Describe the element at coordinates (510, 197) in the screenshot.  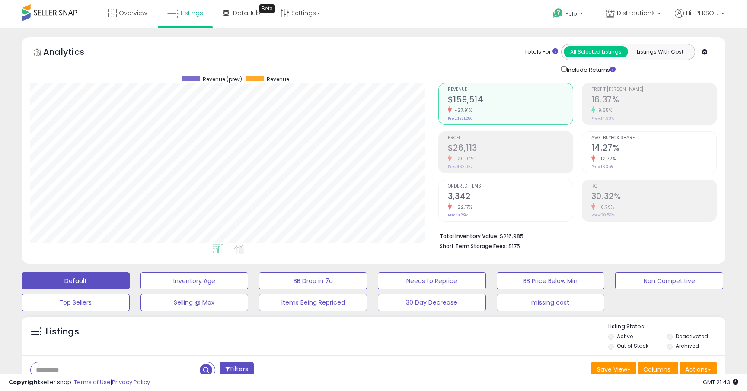
I see `h2: 3,342` at that location.